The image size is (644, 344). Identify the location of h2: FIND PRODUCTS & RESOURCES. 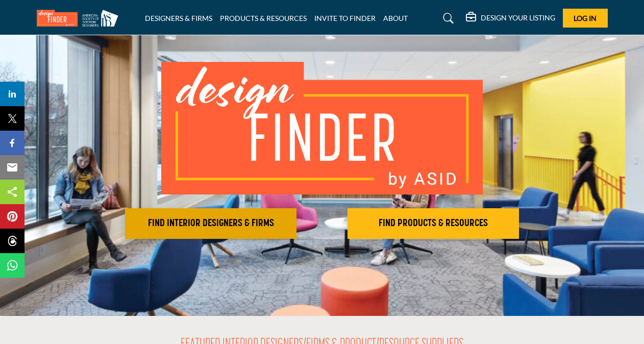
(433, 224).